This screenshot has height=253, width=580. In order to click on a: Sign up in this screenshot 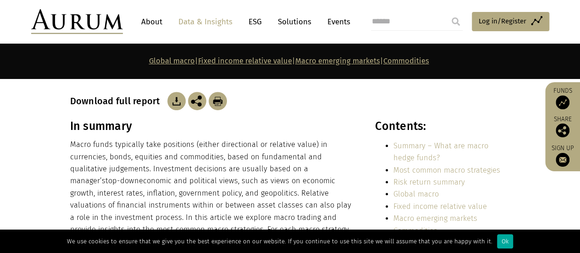, I will do `click(563, 155)`.